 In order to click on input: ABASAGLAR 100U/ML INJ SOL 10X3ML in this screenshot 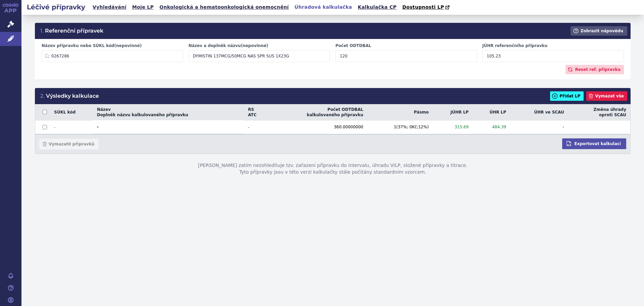, I will do `click(259, 56)`.